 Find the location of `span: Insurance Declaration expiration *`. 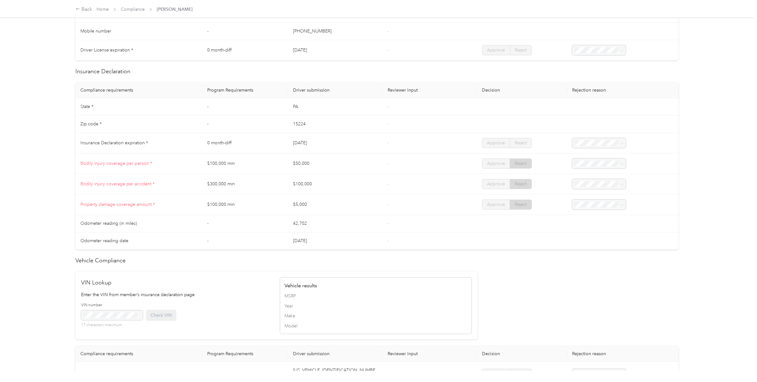

span: Insurance Declaration expiration * is located at coordinates (114, 143).